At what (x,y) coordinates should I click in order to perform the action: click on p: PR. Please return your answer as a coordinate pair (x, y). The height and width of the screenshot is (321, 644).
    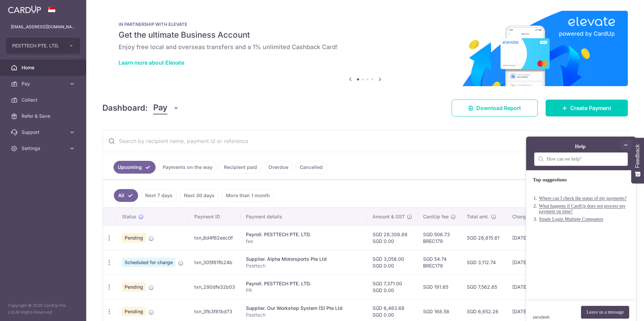
    Looking at the image, I should click on (304, 290).